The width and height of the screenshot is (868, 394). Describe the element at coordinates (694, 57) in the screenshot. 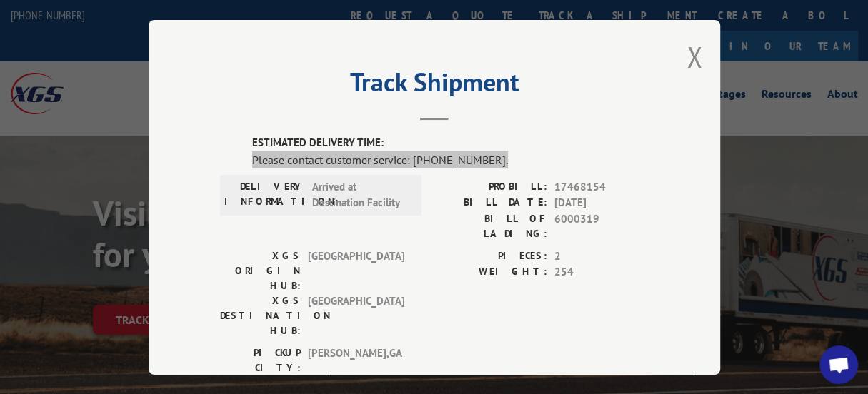

I see `button: Close modal` at that location.